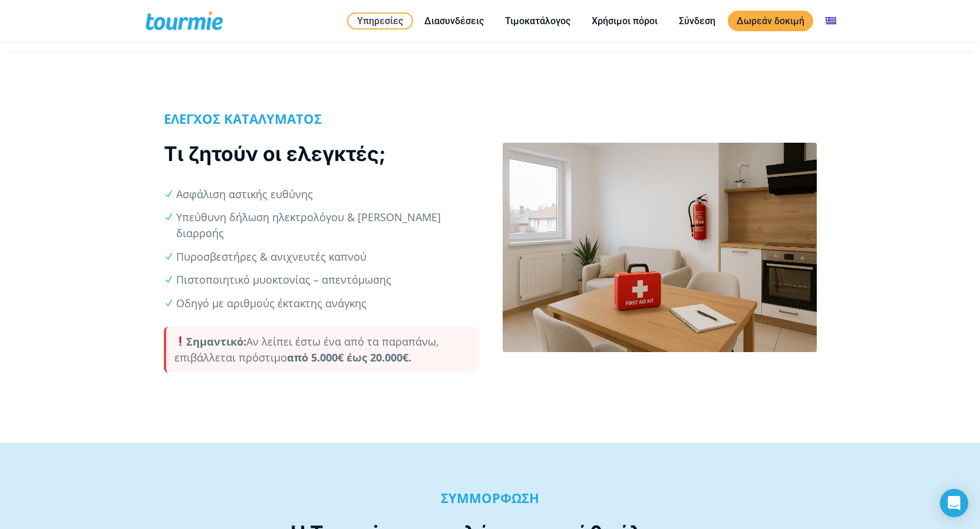 The width and height of the screenshot is (980, 529). What do you see at coordinates (327, 194) in the screenshot?
I see `li: Ασφάλιση αστικής ευθύνης` at bounding box center [327, 194].